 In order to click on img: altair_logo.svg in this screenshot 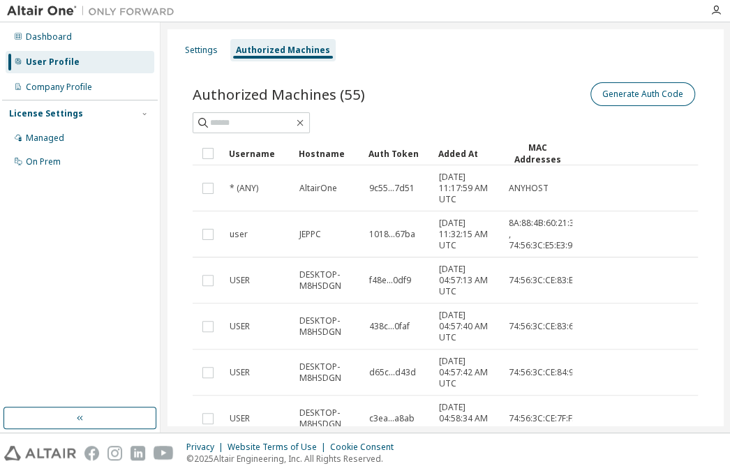, I will do `click(40, 453)`.